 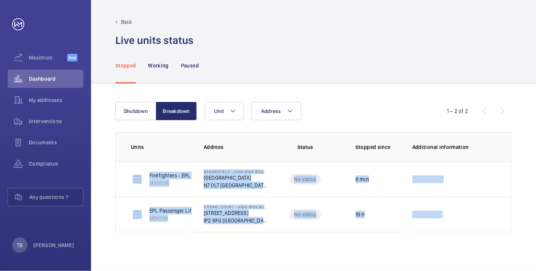 I want to click on button: Shutdown, so click(x=136, y=111).